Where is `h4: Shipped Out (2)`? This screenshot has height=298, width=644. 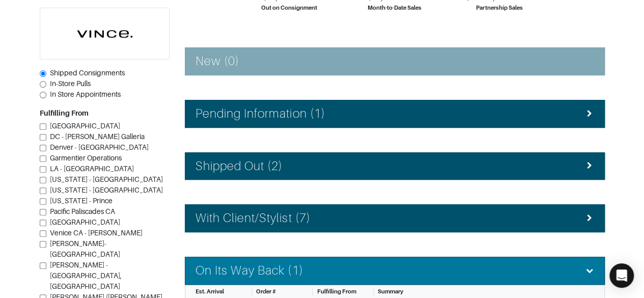 h4: Shipped Out (2) is located at coordinates (240, 167).